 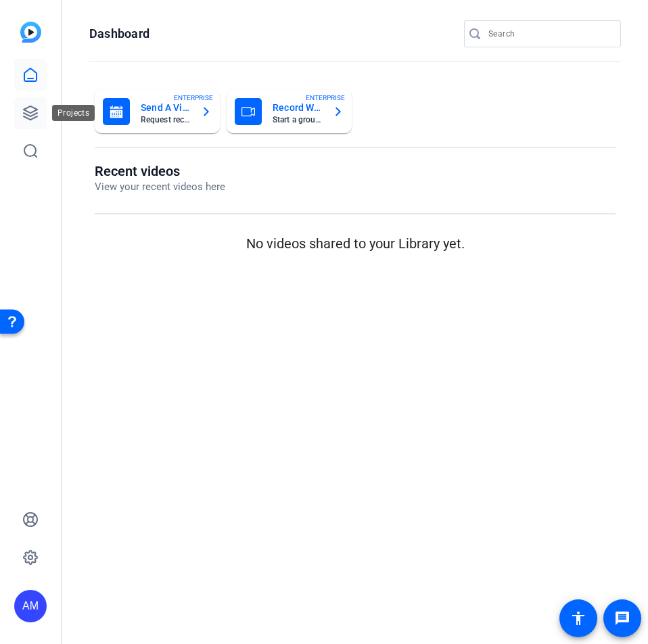 I want to click on p: No videos shared to your Library yet., so click(x=355, y=243).